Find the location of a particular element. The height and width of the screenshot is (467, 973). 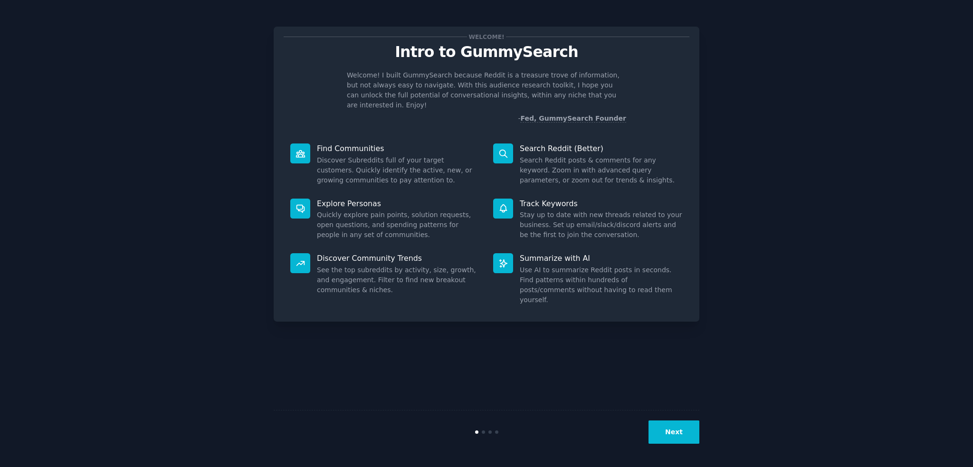

span: Welcome! is located at coordinates (487, 37).